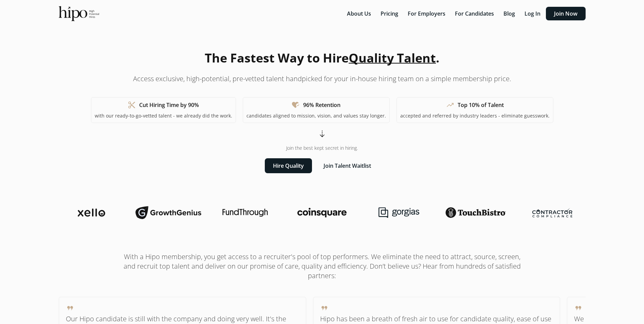 This screenshot has width=644, height=324. Describe the element at coordinates (316, 116) in the screenshot. I see `p: candidates aligned to mission, vision, and values stay longer.` at that location.